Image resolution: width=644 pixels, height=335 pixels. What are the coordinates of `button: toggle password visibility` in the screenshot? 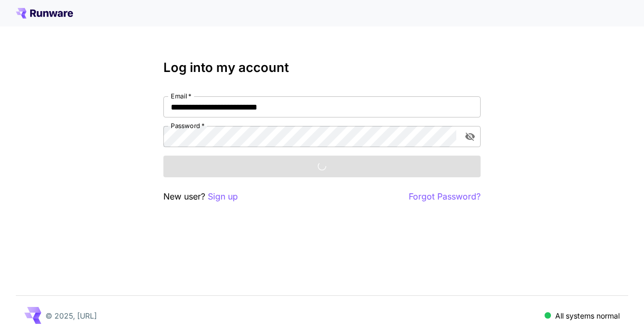 It's located at (470, 137).